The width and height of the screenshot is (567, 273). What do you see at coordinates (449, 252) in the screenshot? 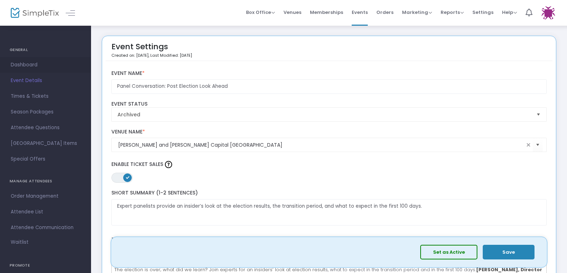
I see `button: Set as Active` at bounding box center [449, 252].